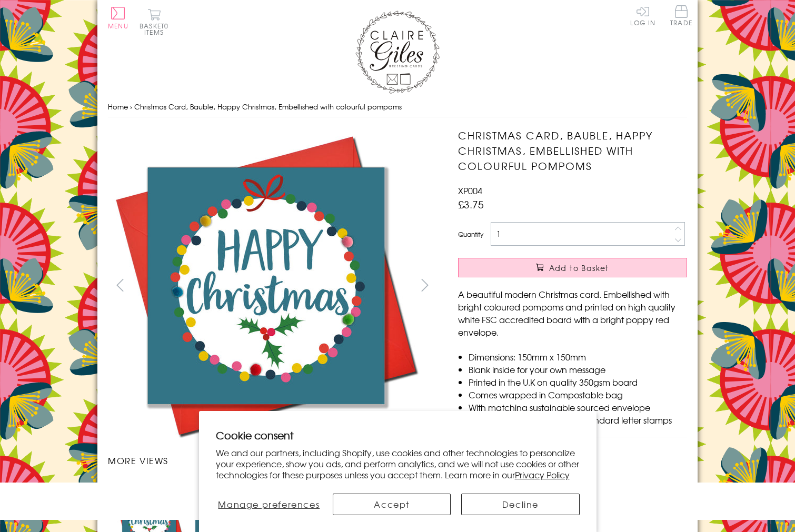 The height and width of the screenshot is (532, 795). What do you see at coordinates (272, 460) in the screenshot?
I see `h3: More views` at bounding box center [272, 460].